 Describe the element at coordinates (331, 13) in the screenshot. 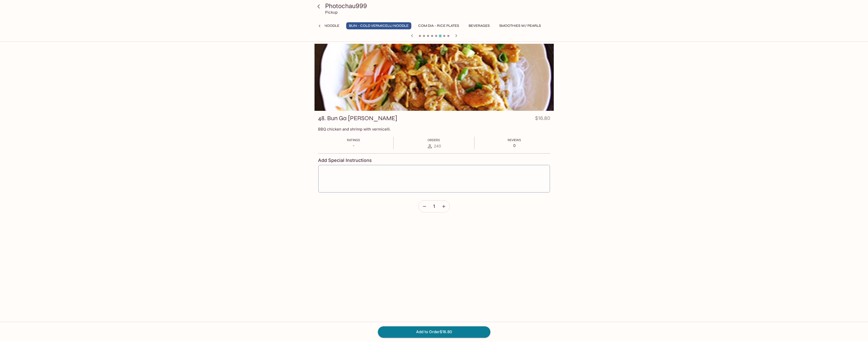

I see `p: Pickup` at that location.